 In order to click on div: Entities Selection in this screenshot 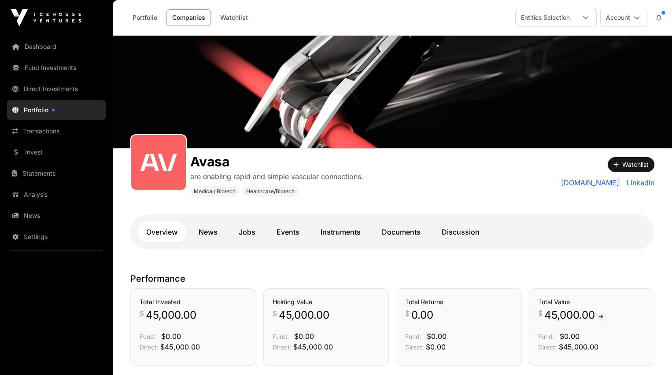, I will do `click(545, 18)`.